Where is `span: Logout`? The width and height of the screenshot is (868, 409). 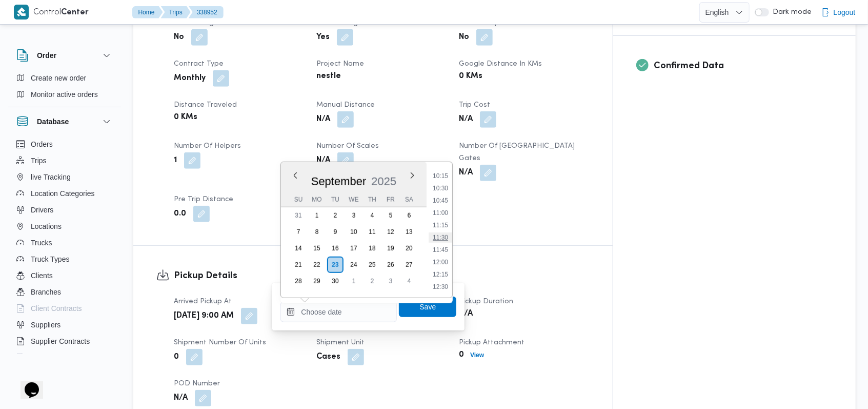 span: Logout is located at coordinates (844, 12).